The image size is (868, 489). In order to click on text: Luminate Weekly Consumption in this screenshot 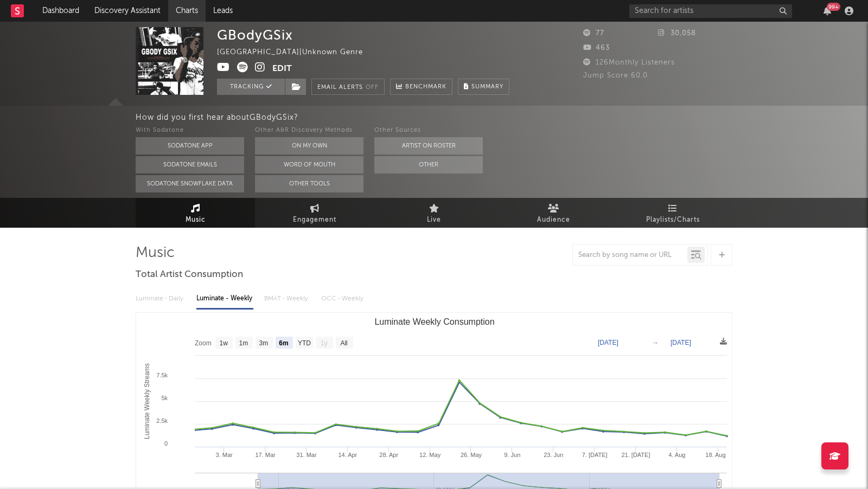, I will do `click(434, 321)`.